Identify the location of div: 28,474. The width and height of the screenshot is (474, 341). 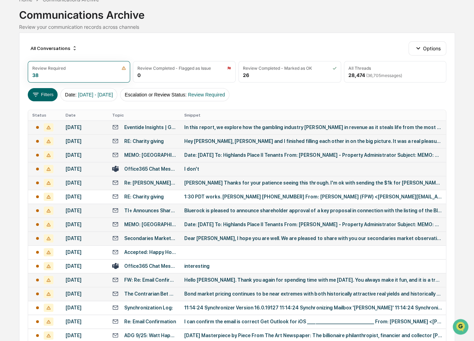
(375, 75).